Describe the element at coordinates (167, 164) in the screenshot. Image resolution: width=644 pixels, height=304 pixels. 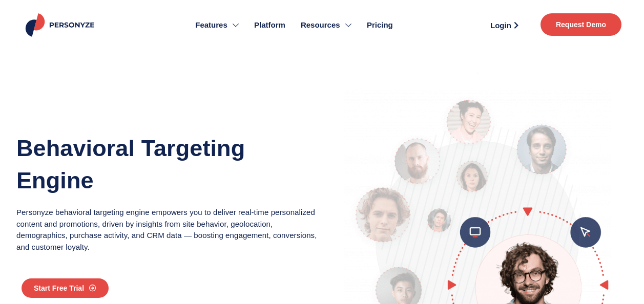
I see `h1: Behavioral Targeting Engine` at that location.